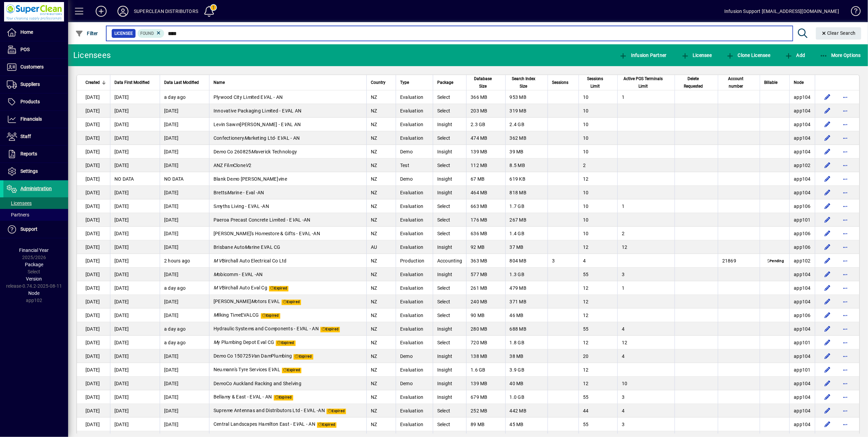  What do you see at coordinates (526, 206) in the screenshot?
I see `td: 1.7 GB` at bounding box center [526, 206].